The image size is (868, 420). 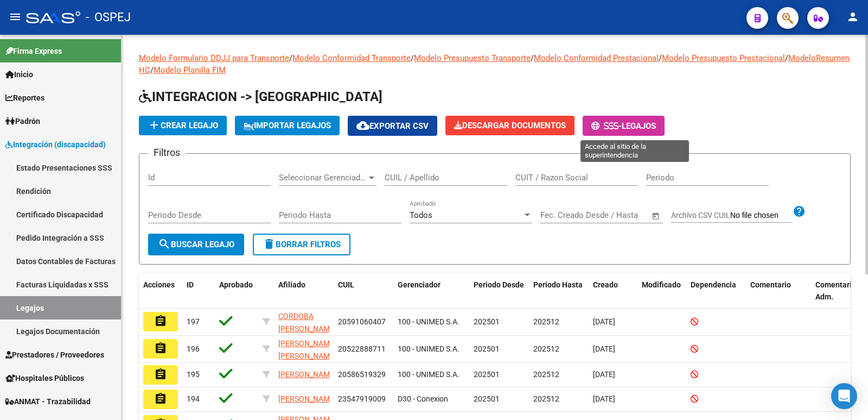 What do you see at coordinates (510, 126) in the screenshot?
I see `button: Descargar Documentos` at bounding box center [510, 126].